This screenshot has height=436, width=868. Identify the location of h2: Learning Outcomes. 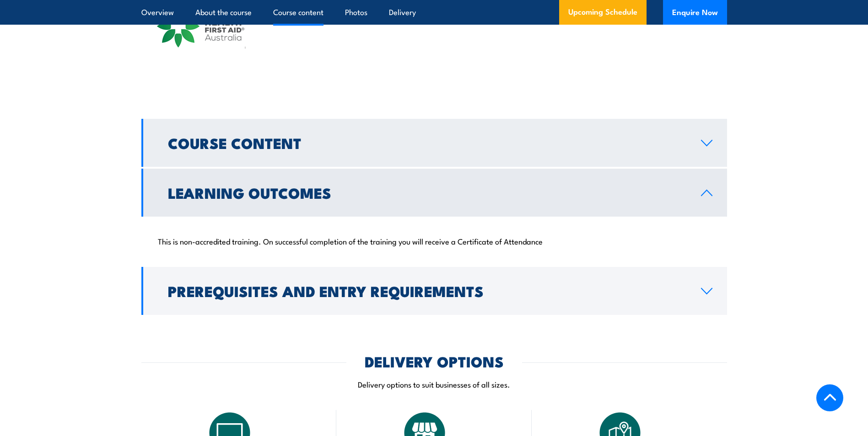
(427, 192).